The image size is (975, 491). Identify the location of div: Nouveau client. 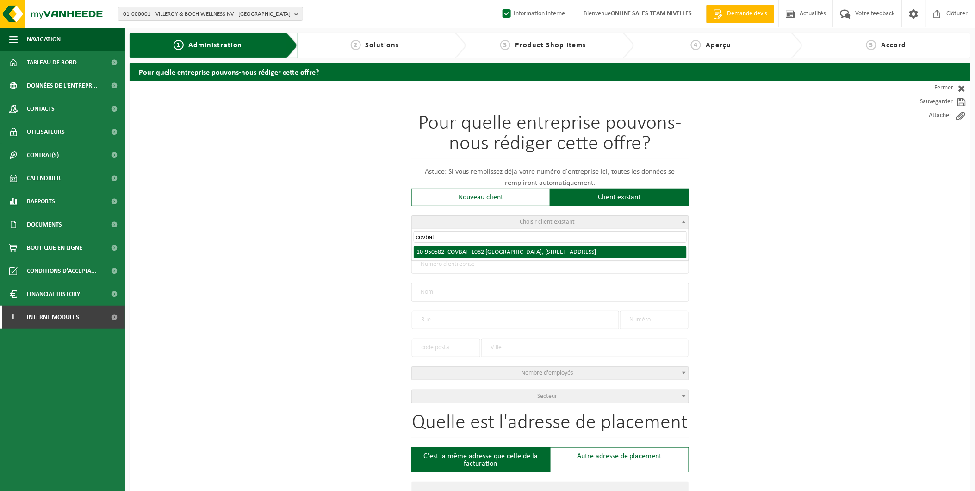
(481, 197).